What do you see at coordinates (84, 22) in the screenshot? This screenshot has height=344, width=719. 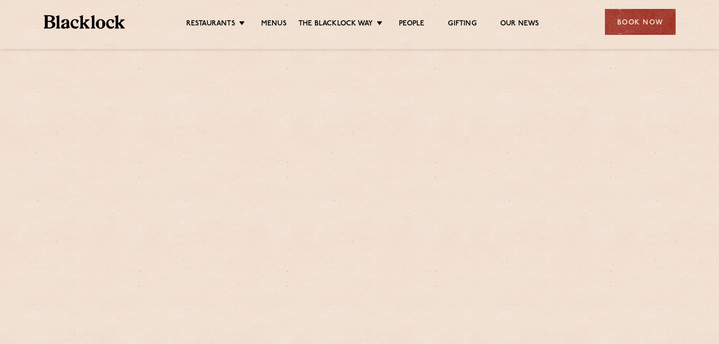 I see `img: BL_Textured_Logo-footer-cropped.svg` at bounding box center [84, 22].